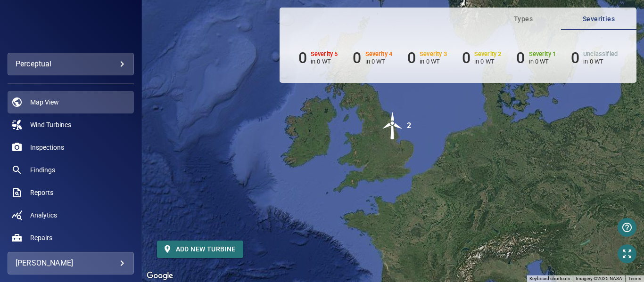 The height and width of the screenshot is (282, 644). What do you see at coordinates (43, 170) in the screenshot?
I see `span: Findings` at bounding box center [43, 170].